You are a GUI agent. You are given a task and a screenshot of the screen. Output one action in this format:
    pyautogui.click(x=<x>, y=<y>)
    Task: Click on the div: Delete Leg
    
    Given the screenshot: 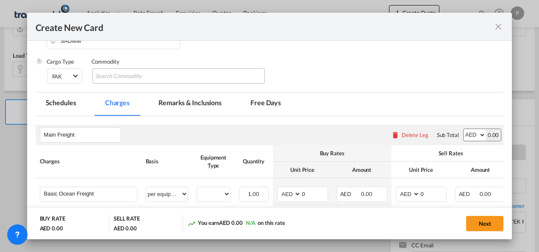 What is the action you would take?
    pyautogui.click(x=415, y=135)
    